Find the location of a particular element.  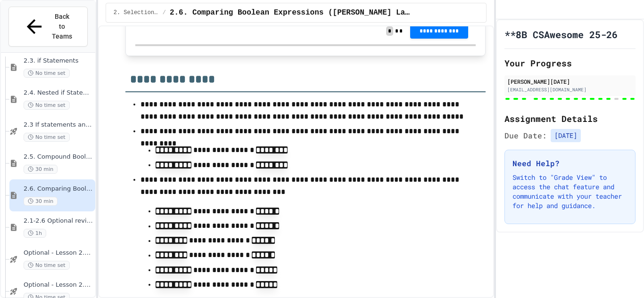

span: 2.1-2.6 Optional review slides is located at coordinates (58, 221).